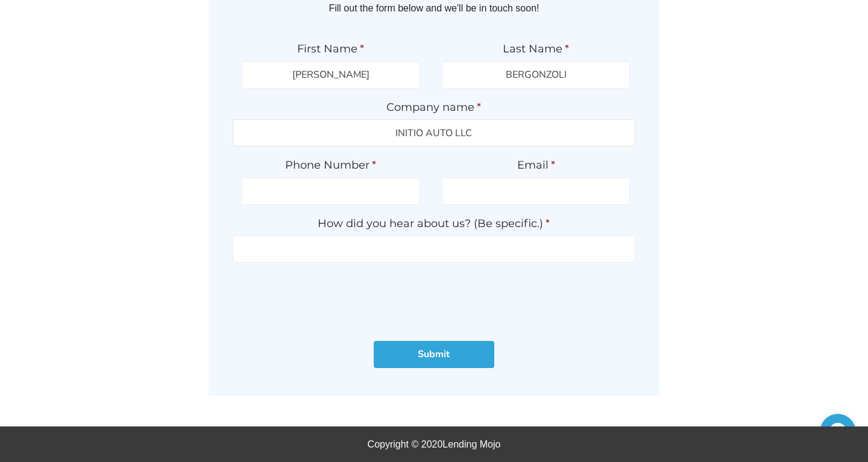 This screenshot has width=868, height=462. I want to click on label: Phone Number, so click(331, 165).